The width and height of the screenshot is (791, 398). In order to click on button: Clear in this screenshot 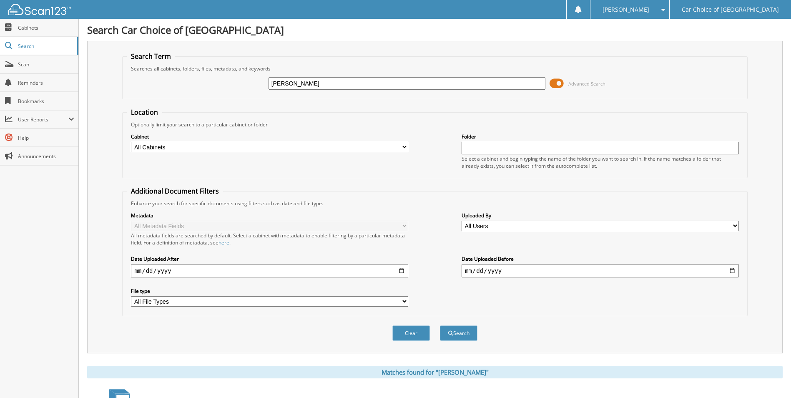, I will do `click(411, 333)`.